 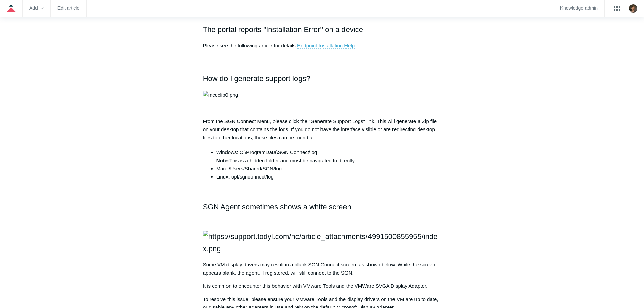 What do you see at coordinates (322, 242) in the screenshot?
I see `img: https://support.todyl.com/hc/article_attachments/4991500855955/index.png` at bounding box center [322, 242].